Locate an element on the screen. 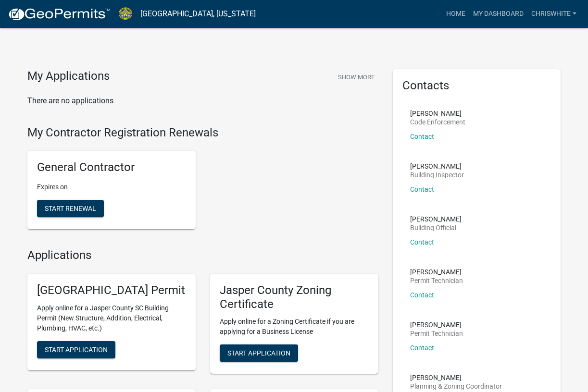 The width and height of the screenshot is (588, 392). span: Start Renewal is located at coordinates (70, 209).